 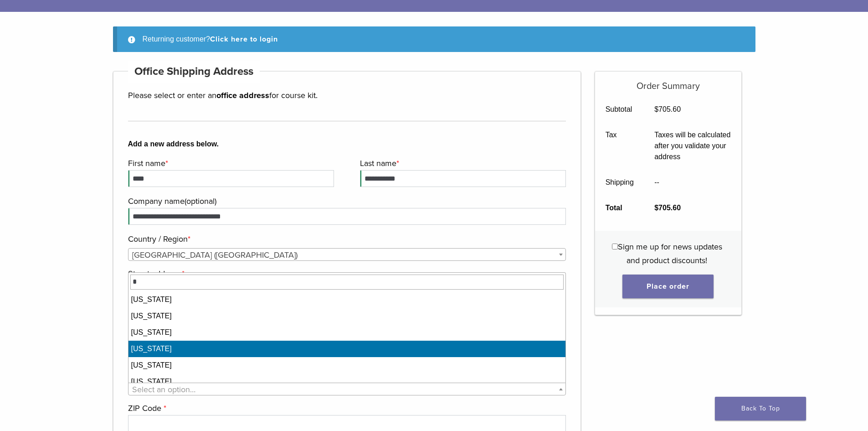 What do you see at coordinates (244, 39) in the screenshot?
I see `a: Click here to login` at bounding box center [244, 39].